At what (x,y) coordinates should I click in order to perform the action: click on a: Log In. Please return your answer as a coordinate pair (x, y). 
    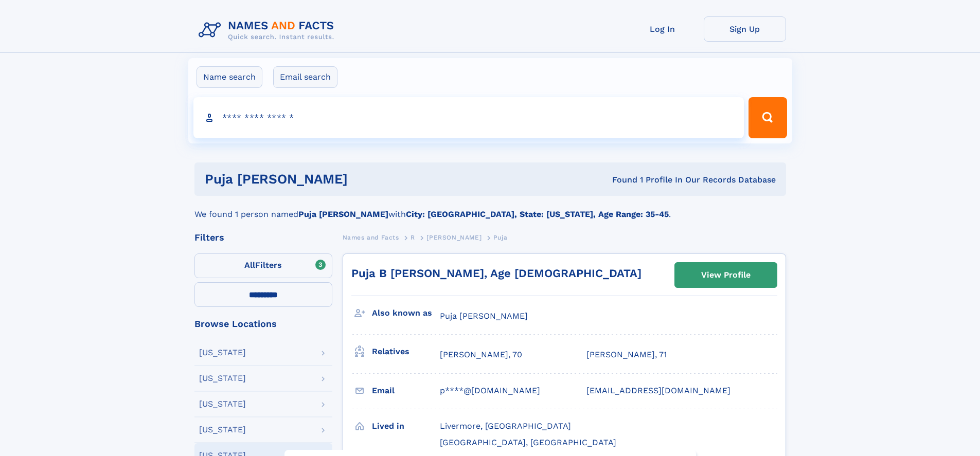
    Looking at the image, I should click on (662, 29).